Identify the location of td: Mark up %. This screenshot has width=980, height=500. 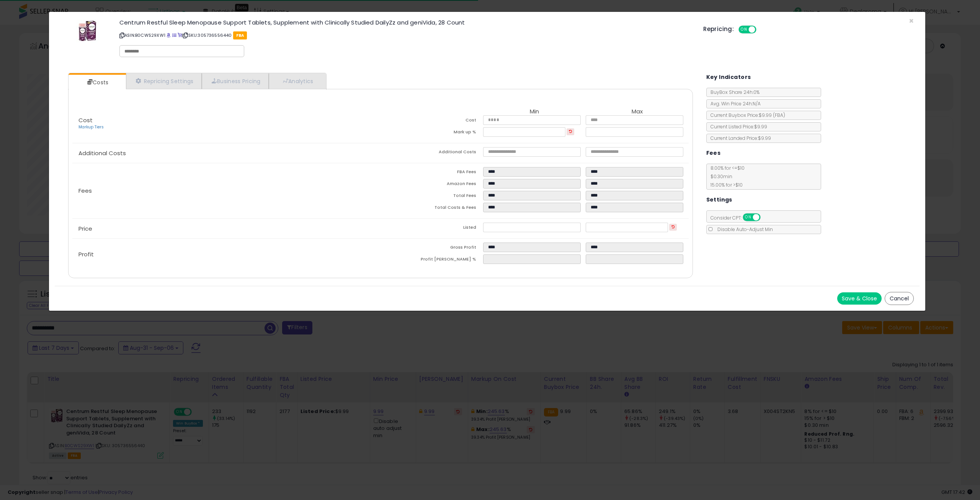
(432, 133).